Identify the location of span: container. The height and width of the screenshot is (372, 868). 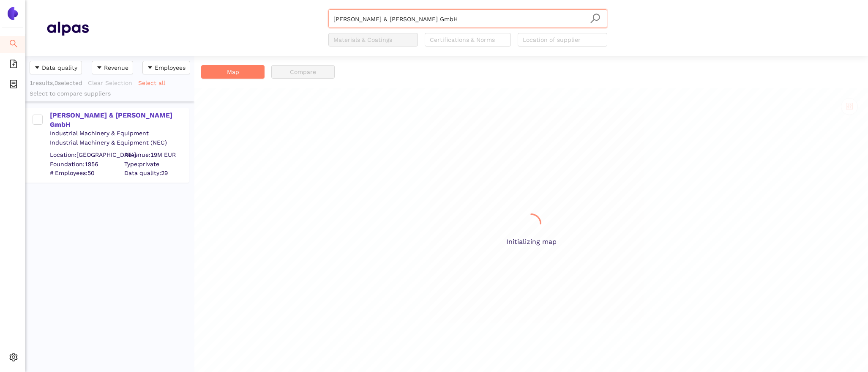
(13, 85).